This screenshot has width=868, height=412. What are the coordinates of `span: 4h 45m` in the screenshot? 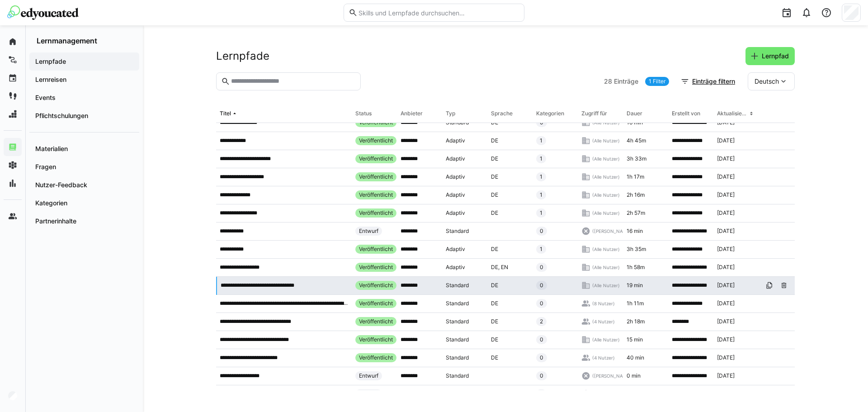 It's located at (636, 141).